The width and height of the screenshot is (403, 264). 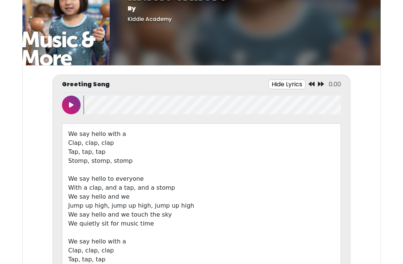 What do you see at coordinates (245, 19) in the screenshot?
I see `h5: Kiddie Academy` at bounding box center [245, 19].